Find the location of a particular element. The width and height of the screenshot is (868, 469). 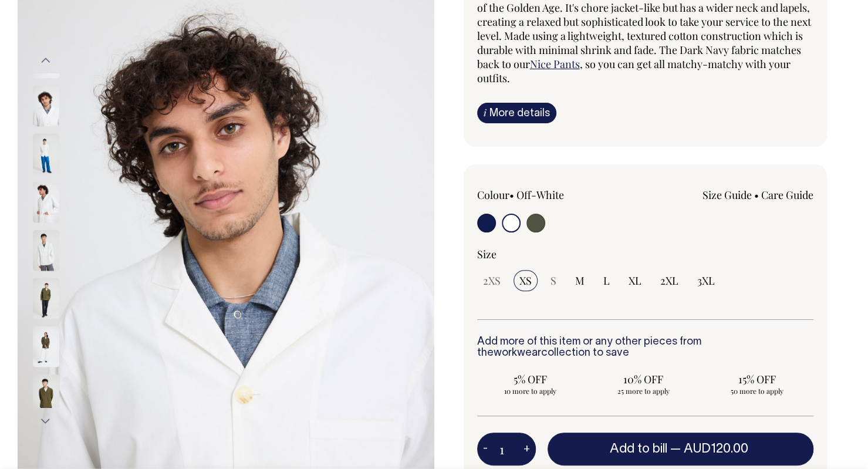

button: Next is located at coordinates (46, 421).